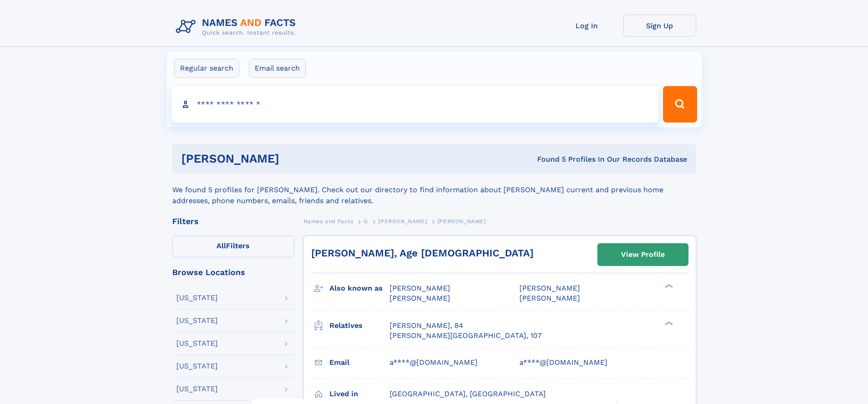  What do you see at coordinates (643, 254) in the screenshot?
I see `div: View Profile` at bounding box center [643, 254].